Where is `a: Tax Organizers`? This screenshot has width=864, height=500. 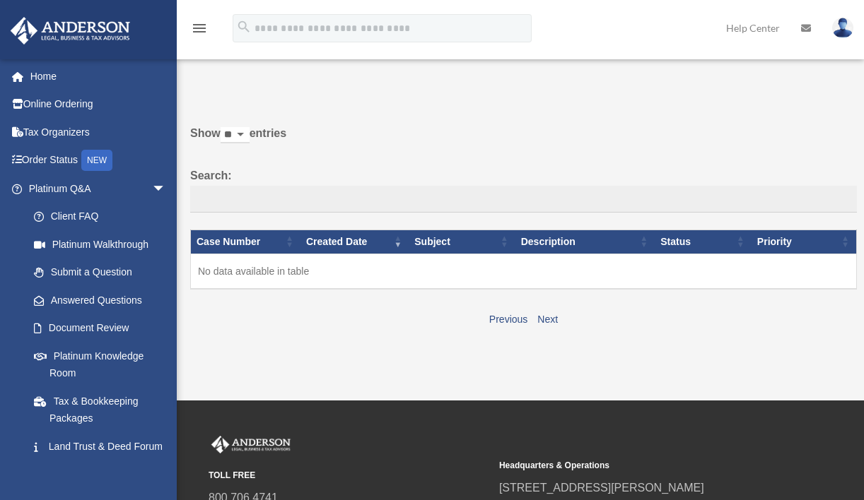 a: Tax Organizers is located at coordinates (98, 132).